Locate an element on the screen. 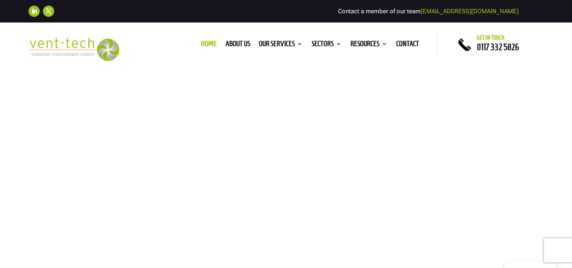 This screenshot has width=572, height=268. span: Get in touch is located at coordinates (491, 38).